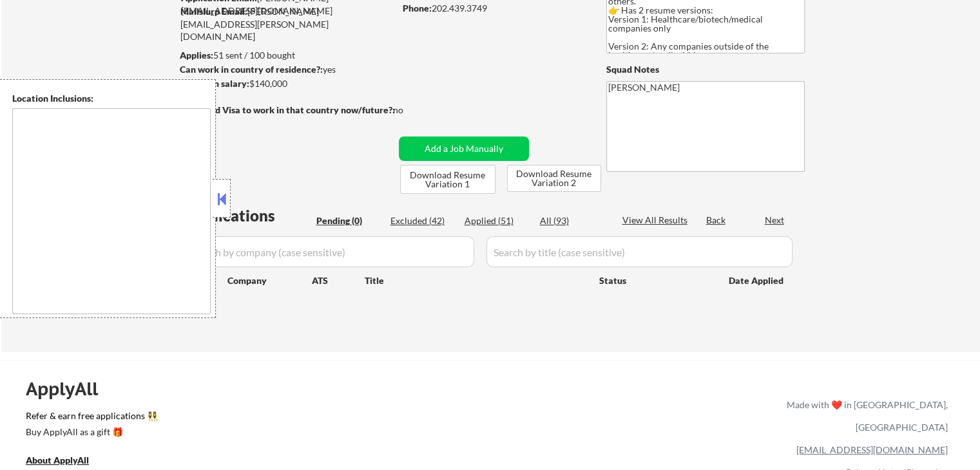  Describe the element at coordinates (494, 8) in the screenshot. I see `div: 202.439.3749` at that location.